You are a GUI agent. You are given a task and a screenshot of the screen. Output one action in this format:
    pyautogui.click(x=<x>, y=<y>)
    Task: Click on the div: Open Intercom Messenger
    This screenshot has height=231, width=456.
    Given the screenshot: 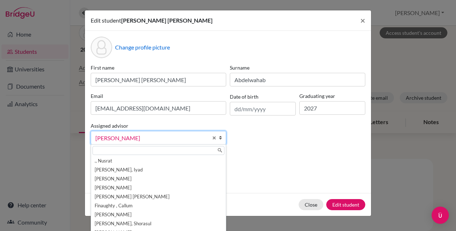 What is the action you would take?
    pyautogui.click(x=440, y=215)
    